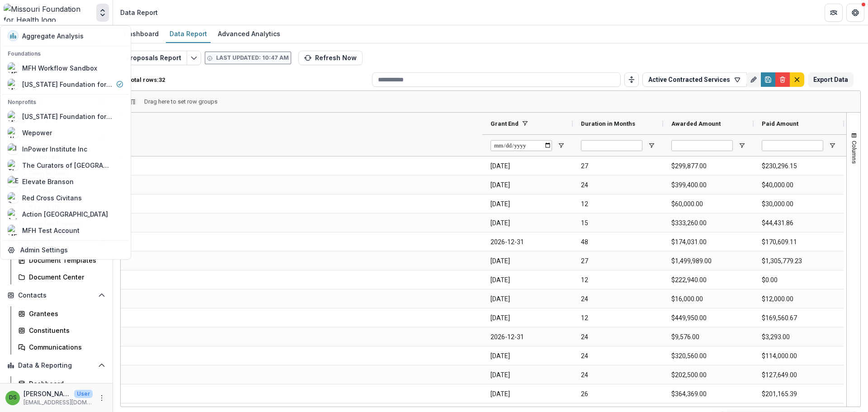 The width and height of the screenshot is (868, 412). I want to click on div: Communications, so click(65, 347).